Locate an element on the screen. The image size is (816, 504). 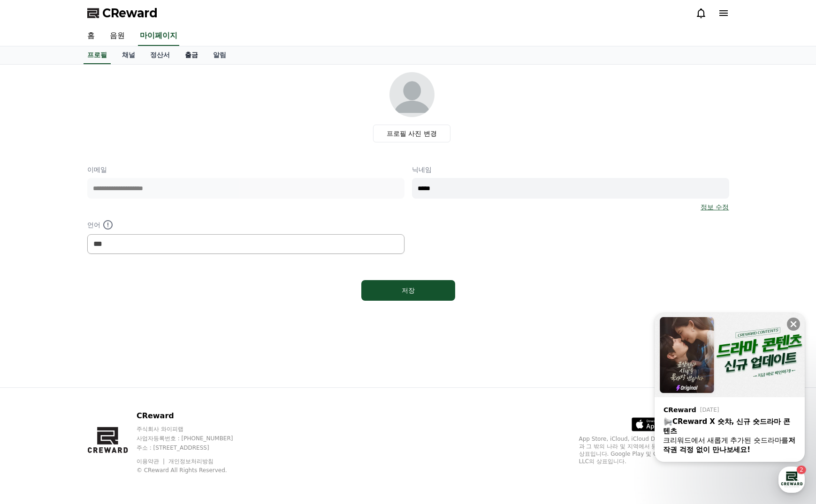
p: 이메일 is located at coordinates (246, 170).